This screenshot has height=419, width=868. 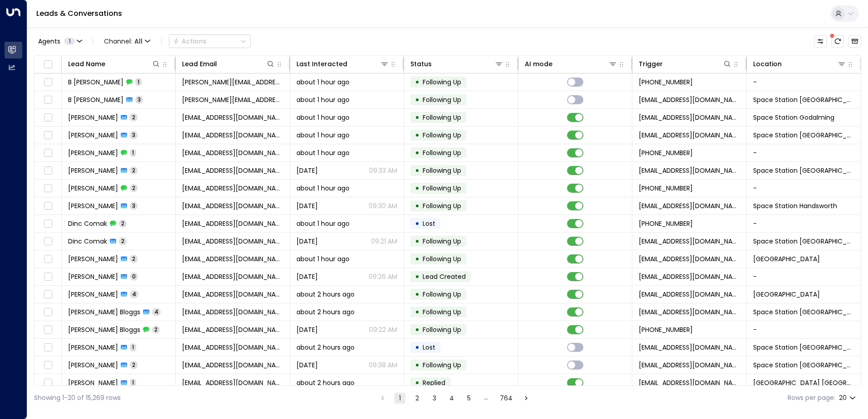 I want to click on button: Actions, so click(x=210, y=41).